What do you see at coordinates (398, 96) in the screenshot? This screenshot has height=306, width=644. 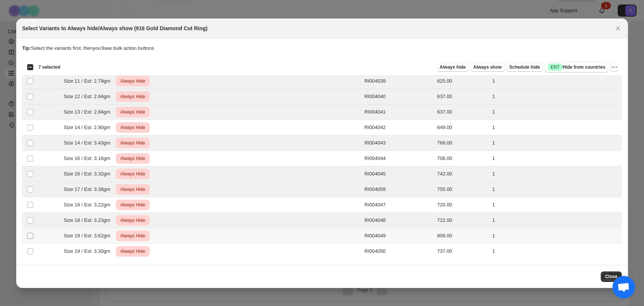 I see `td: RI004040` at bounding box center [398, 96].